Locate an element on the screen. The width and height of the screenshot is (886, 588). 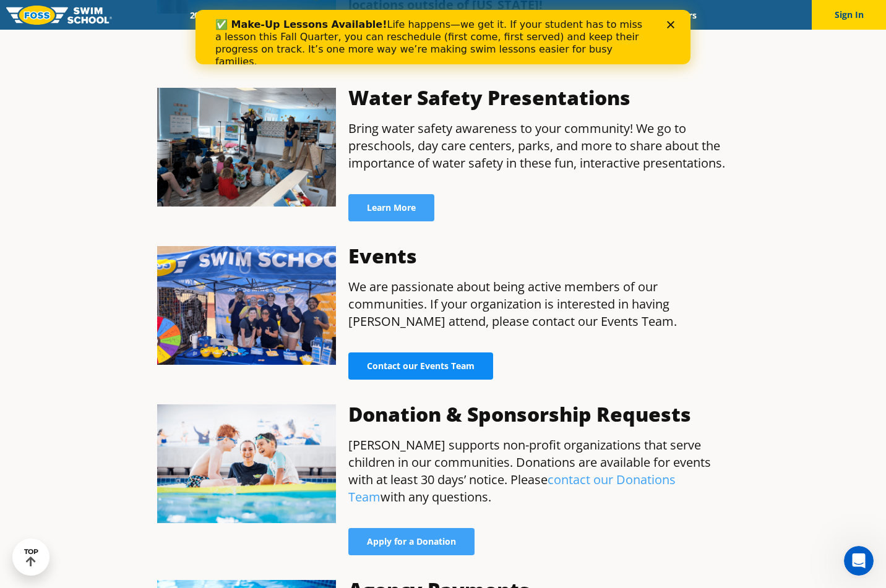
a: 2025 Calendar is located at coordinates (217, 15).